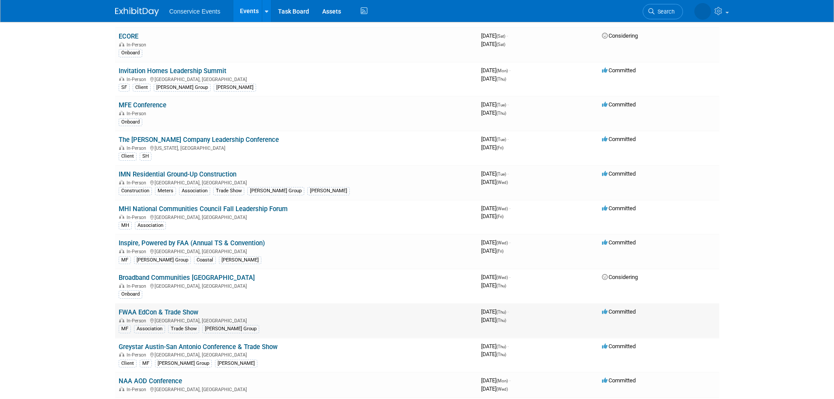 The height and width of the screenshot is (399, 834). I want to click on div: Coastal, so click(205, 260).